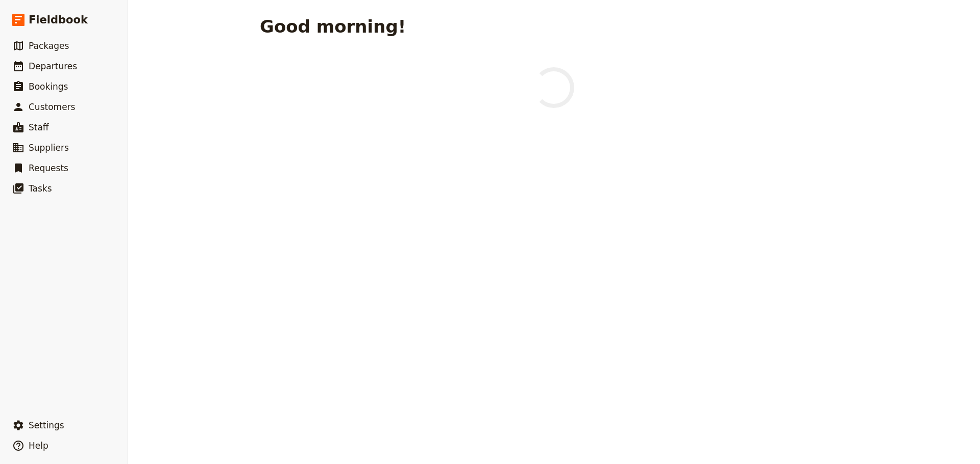  Describe the element at coordinates (49, 46) in the screenshot. I see `span: Packages` at that location.